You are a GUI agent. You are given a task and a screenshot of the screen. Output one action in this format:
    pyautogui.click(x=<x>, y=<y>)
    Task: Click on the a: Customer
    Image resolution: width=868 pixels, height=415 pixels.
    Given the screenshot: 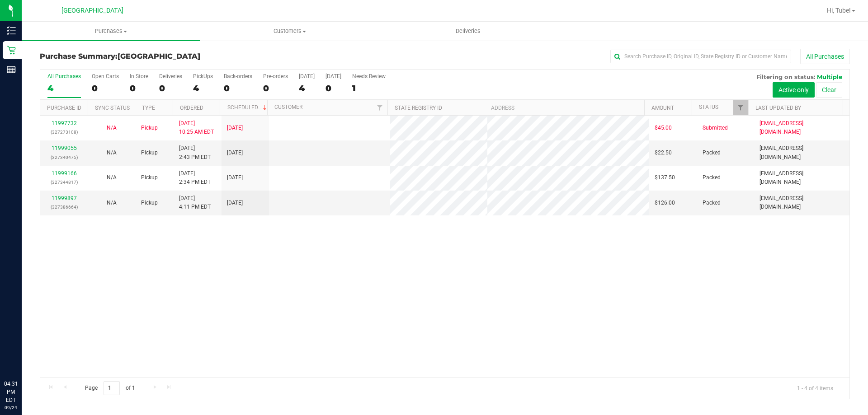 What is the action you would take?
    pyautogui.click(x=288, y=107)
    